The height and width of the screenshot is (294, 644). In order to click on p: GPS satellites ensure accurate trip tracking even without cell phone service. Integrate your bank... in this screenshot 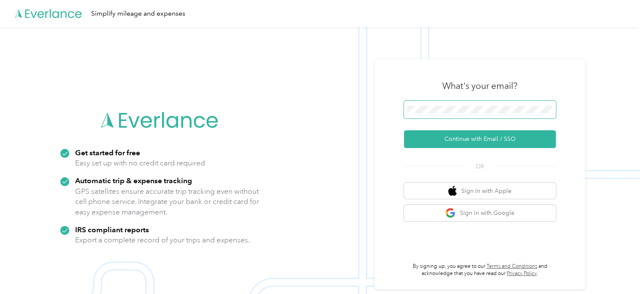, I will do `click(167, 202)`.